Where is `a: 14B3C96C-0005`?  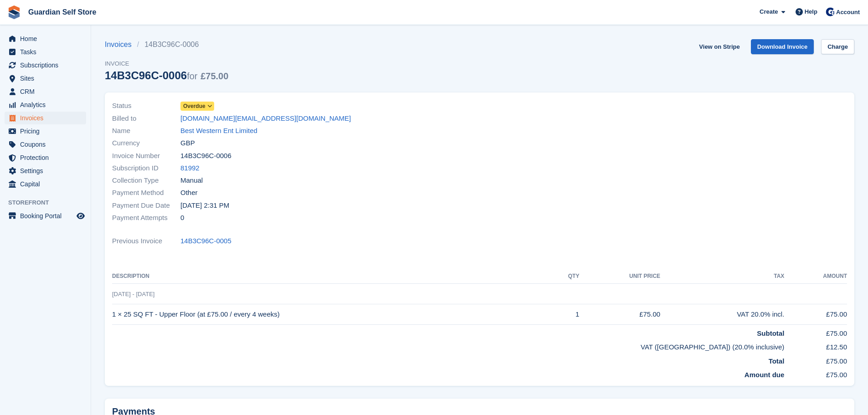 a: 14B3C96C-0005 is located at coordinates (206, 241).